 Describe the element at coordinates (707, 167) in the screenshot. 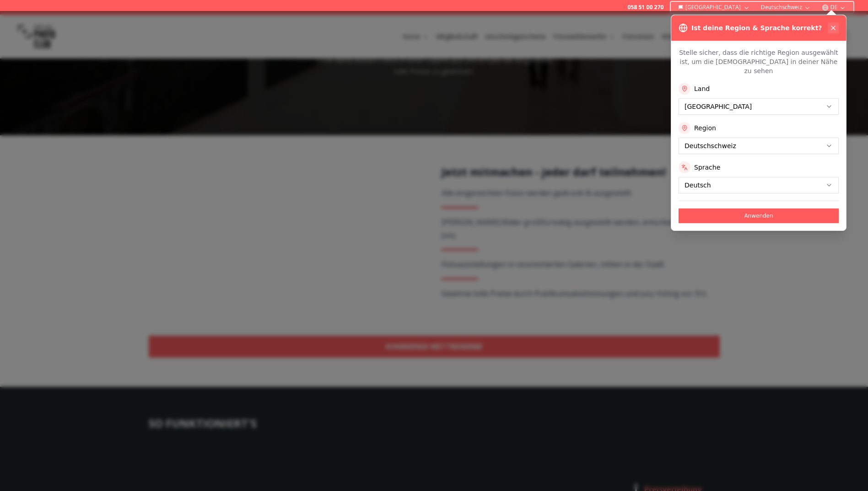

I see `label: Sprache` at that location.